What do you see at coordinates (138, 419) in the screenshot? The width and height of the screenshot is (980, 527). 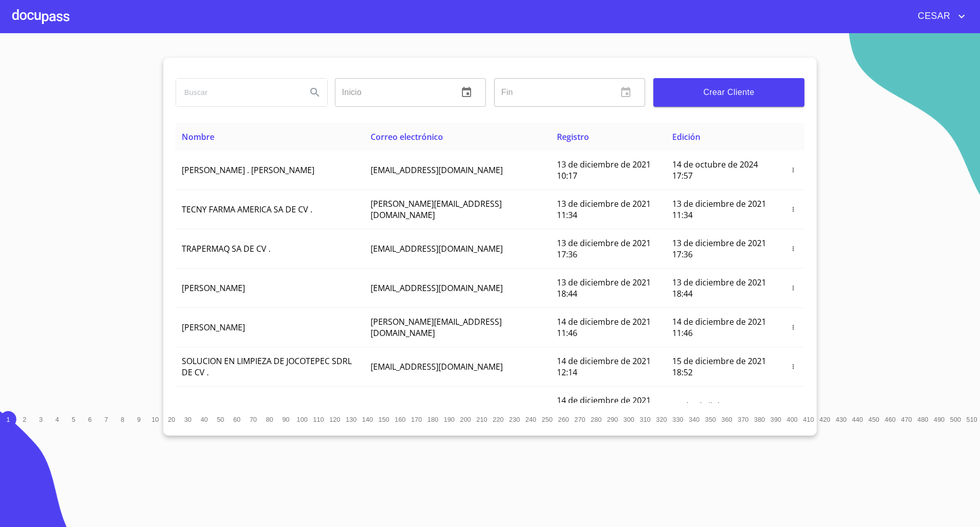 I see `span: 9` at bounding box center [138, 419].